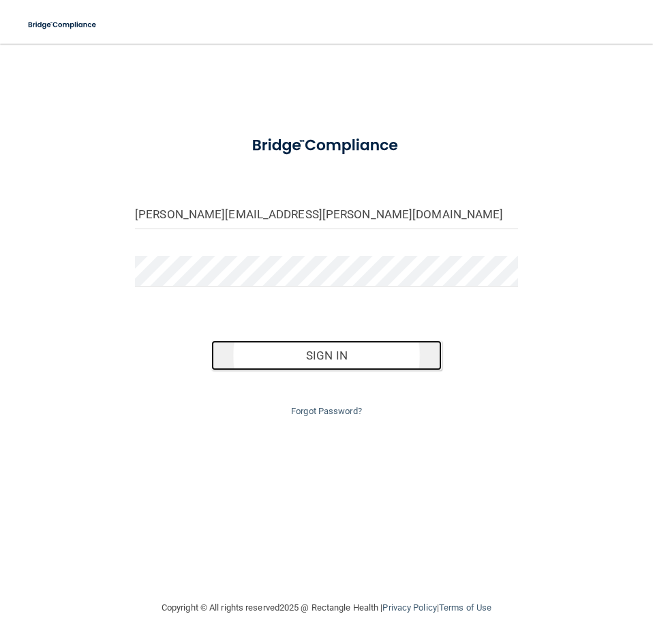 The height and width of the screenshot is (644, 653). What do you see at coordinates (464, 607) in the screenshot?
I see `a: Terms of Use` at bounding box center [464, 607].